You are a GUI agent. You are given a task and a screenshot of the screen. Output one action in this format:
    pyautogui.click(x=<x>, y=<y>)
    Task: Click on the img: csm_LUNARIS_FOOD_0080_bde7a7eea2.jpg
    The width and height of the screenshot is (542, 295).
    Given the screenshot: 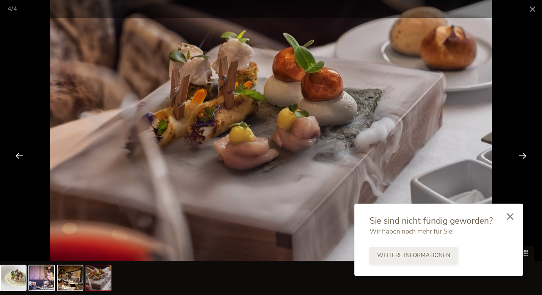 What is the action you would take?
    pyautogui.click(x=13, y=278)
    